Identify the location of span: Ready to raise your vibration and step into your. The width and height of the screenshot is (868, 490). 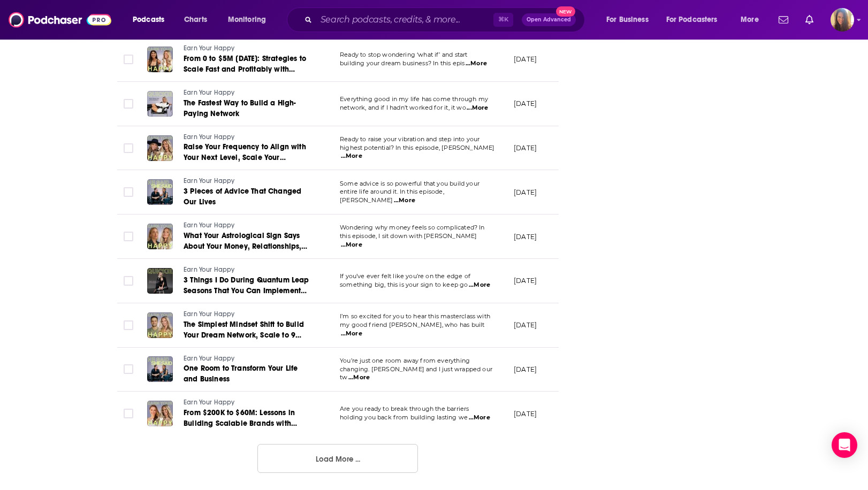
(409, 139).